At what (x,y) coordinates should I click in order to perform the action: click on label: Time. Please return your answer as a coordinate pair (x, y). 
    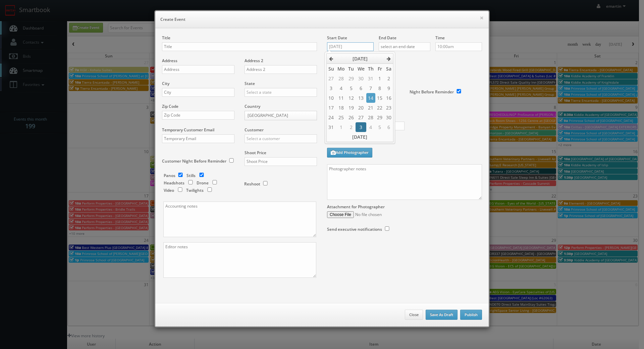
    Looking at the image, I should click on (441, 37).